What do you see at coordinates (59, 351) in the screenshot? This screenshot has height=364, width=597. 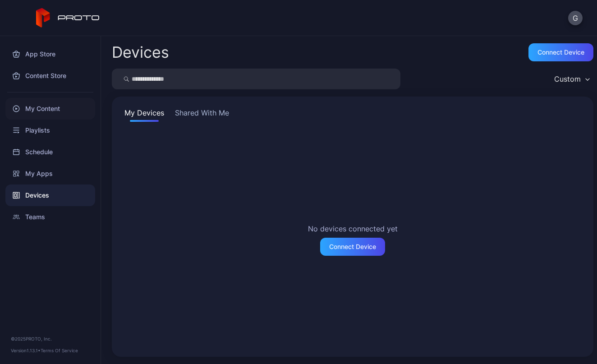 I see `a: Terms Of Service` at bounding box center [59, 351].